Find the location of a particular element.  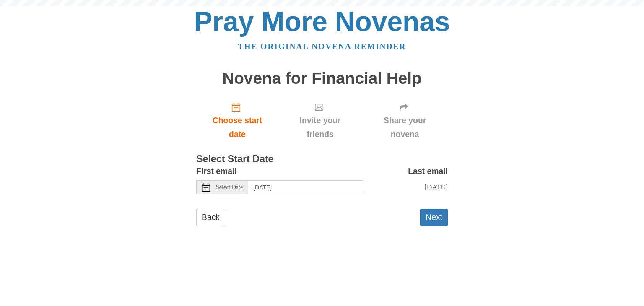

h1: Novena for Financial Help is located at coordinates (322, 78).